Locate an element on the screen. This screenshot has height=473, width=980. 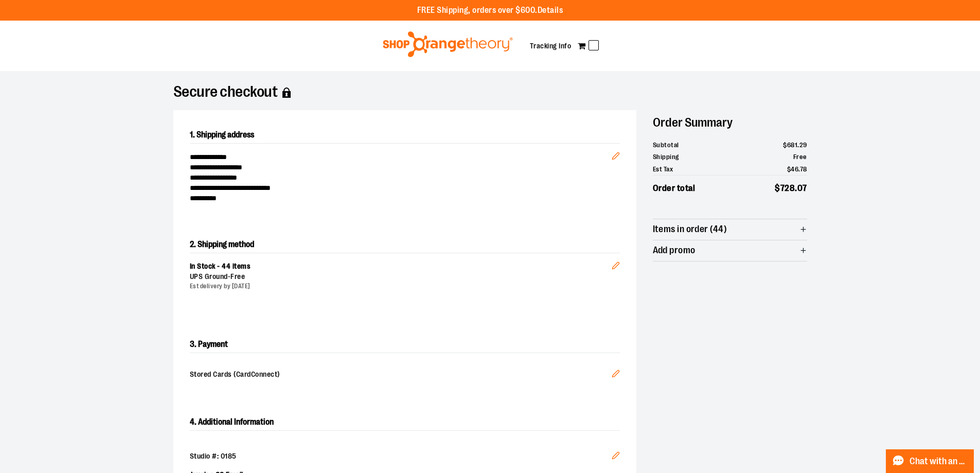
div: In Stock - 44 items is located at coordinates (400, 266).